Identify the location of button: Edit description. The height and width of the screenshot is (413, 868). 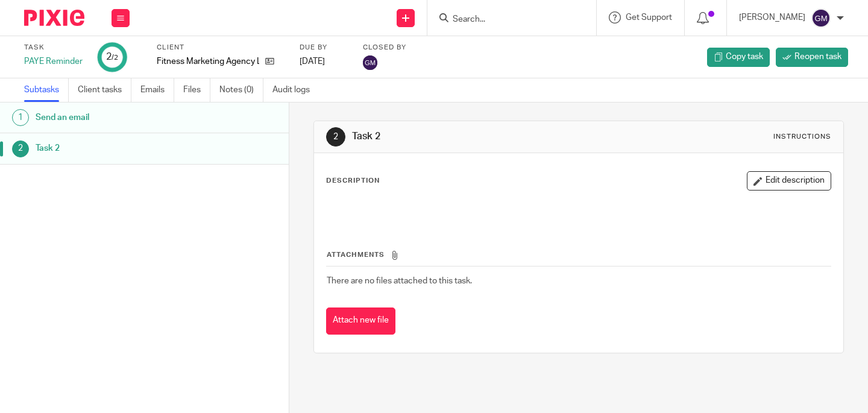
(789, 181).